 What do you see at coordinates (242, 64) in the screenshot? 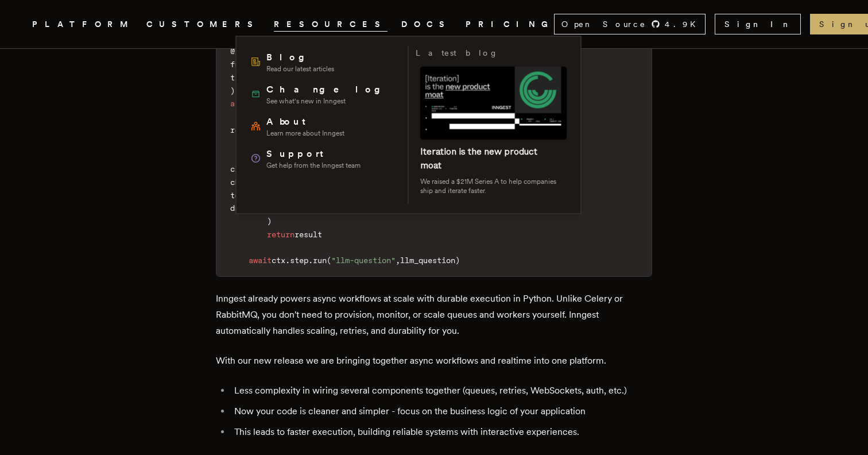
I see `span: fn_id` at bounding box center [242, 64].